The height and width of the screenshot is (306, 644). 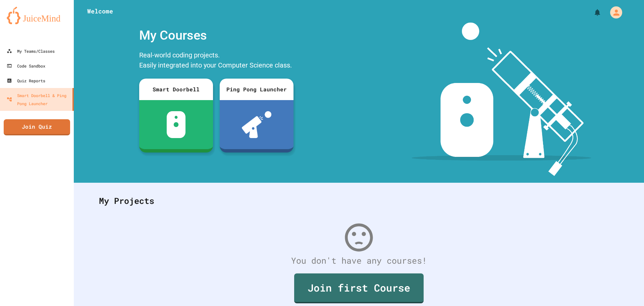 I want to click on div: My Account, so click(x=614, y=13).